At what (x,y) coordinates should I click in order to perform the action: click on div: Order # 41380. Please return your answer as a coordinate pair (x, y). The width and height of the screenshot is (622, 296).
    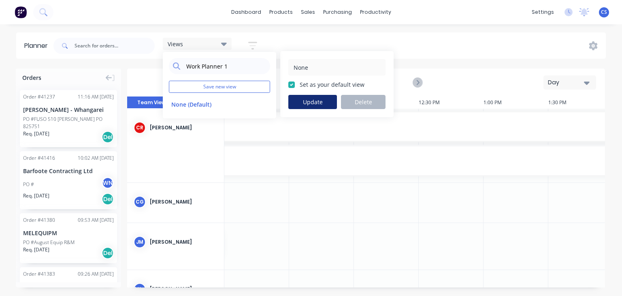
    Looking at the image, I should click on (39, 220).